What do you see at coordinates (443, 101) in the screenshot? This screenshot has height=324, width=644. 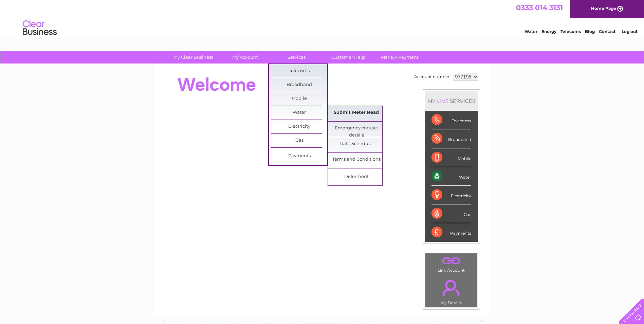 I see `div: LIVE` at bounding box center [443, 101].